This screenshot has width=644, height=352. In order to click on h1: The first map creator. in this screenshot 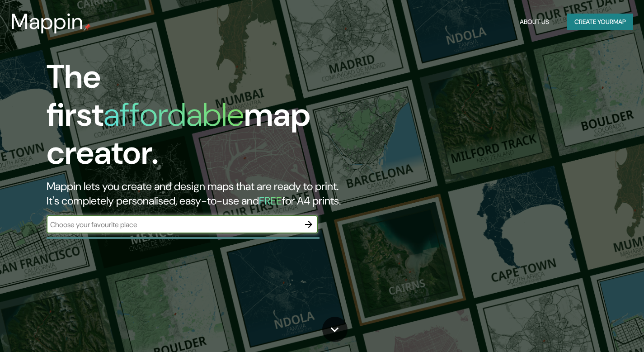, I will do `click(207, 118)`.